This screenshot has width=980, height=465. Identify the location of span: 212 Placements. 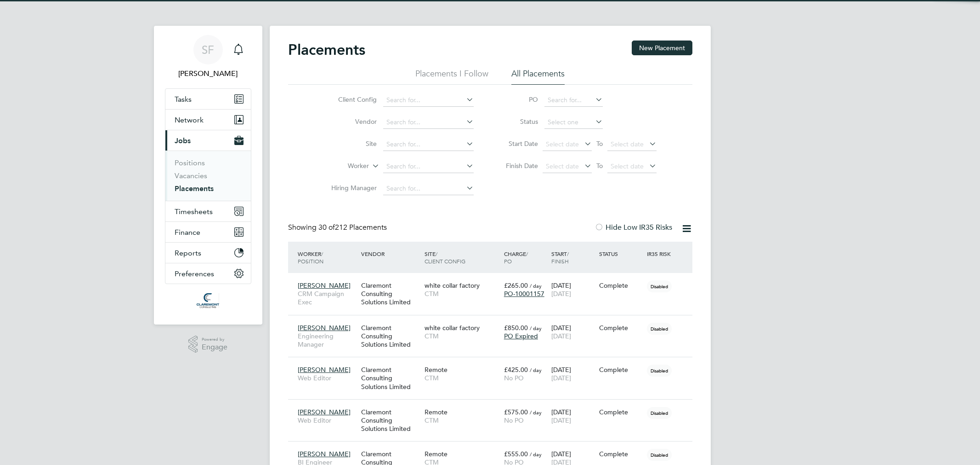
(352, 227).